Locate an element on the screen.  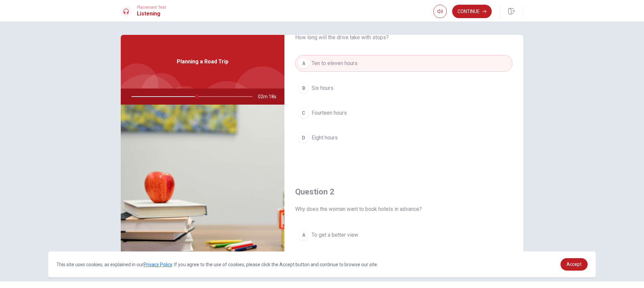
span: This site uses cookies, as explained in our . If you agree to the use of cookies, please click th... is located at coordinates (217, 265).